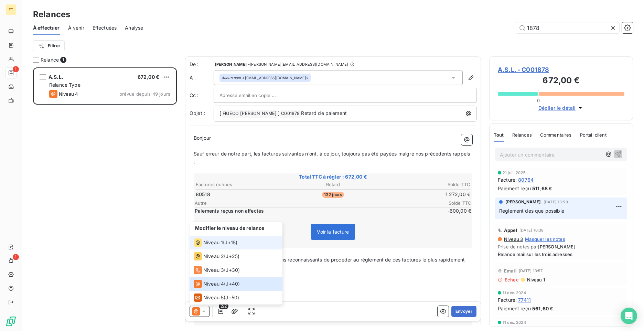 The image size is (644, 331). I want to click on span: Déplier le détail, so click(557, 108).